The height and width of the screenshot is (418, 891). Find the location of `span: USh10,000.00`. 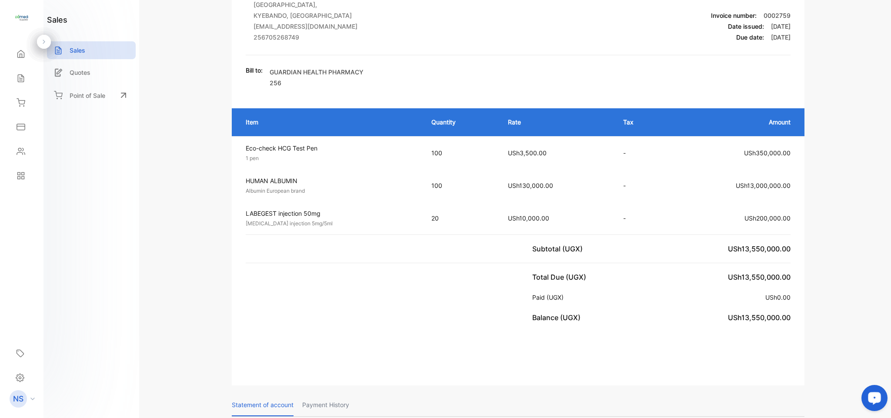

span: USh10,000.00 is located at coordinates (528, 218).